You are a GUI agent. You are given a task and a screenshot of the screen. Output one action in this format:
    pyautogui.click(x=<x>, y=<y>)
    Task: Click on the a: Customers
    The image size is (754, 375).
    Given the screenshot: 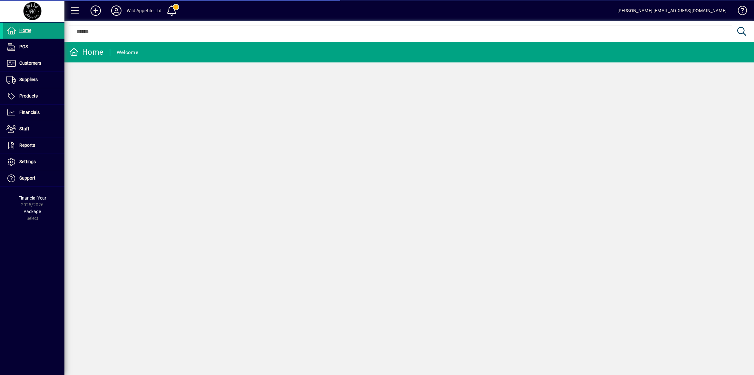 What is the action you would take?
    pyautogui.click(x=34, y=63)
    